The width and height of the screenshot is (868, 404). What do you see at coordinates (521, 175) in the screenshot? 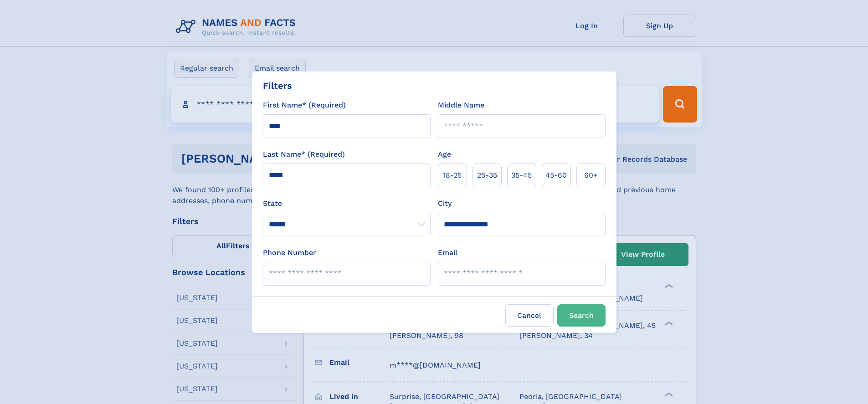
I see `span: 35‑45` at bounding box center [521, 175].